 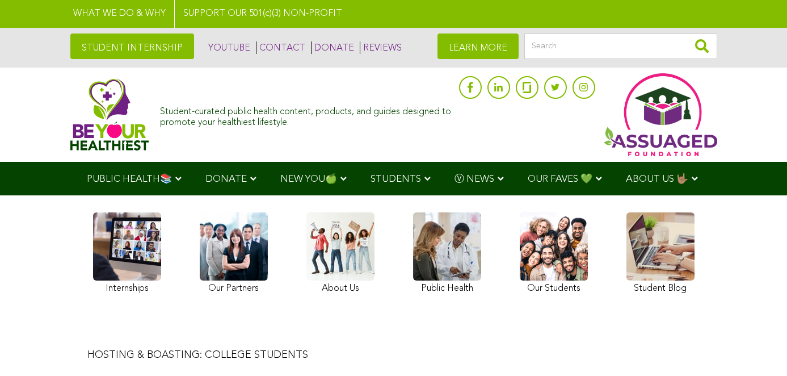 I want to click on input: Search, so click(x=621, y=46).